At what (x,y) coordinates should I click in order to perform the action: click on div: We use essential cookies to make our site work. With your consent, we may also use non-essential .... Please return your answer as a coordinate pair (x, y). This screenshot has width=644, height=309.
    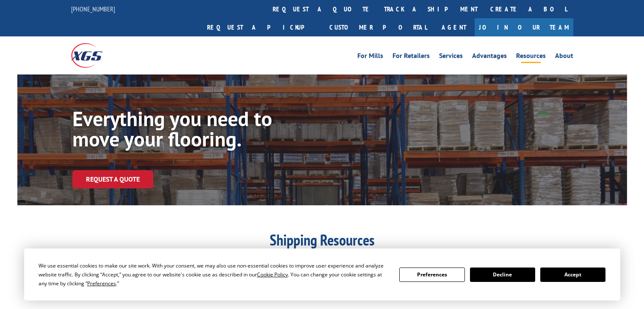
    Looking at the image, I should click on (214, 274).